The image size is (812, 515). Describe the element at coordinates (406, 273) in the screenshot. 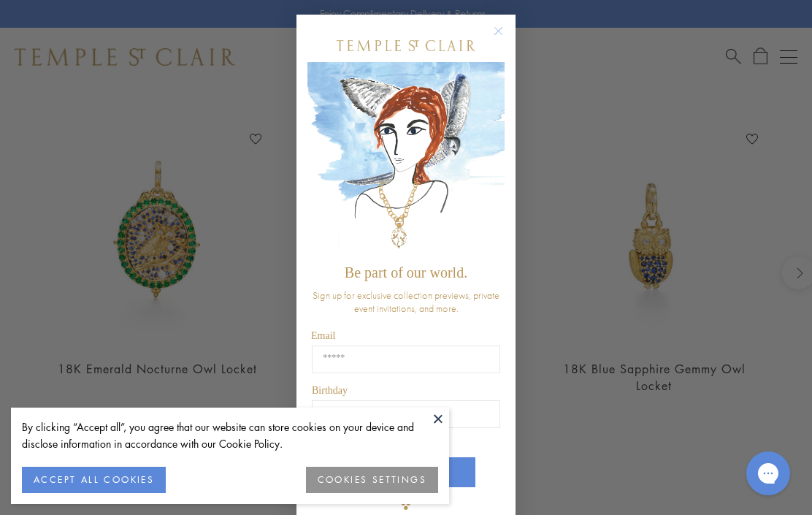

I see `span: Be part of our world.` at that location.